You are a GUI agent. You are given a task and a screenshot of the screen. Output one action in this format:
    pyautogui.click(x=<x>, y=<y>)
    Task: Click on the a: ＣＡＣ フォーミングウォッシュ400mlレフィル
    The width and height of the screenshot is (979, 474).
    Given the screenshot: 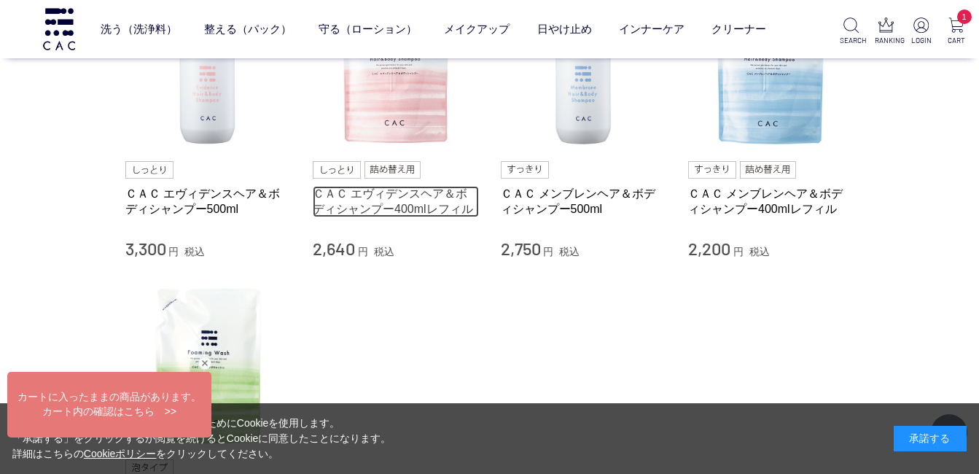 What is the action you would take?
    pyautogui.click(x=208, y=365)
    